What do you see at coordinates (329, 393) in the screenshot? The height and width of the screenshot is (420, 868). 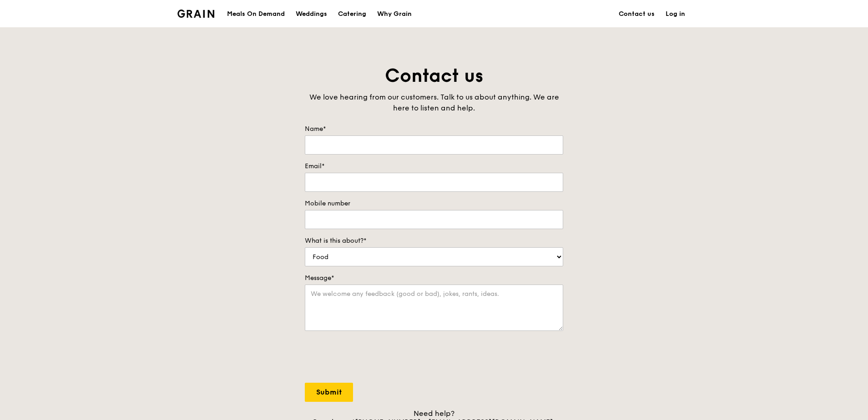 I see `input: Submit` at bounding box center [329, 393].